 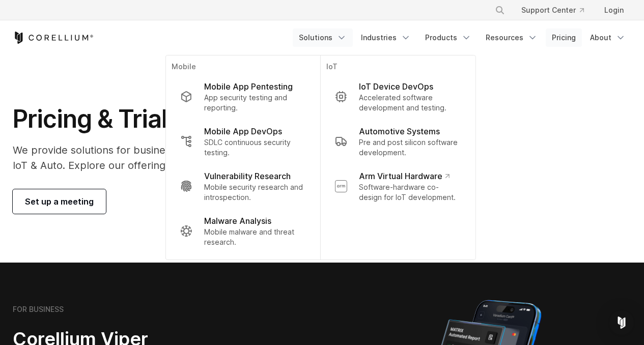 I want to click on a: About, so click(x=608, y=38).